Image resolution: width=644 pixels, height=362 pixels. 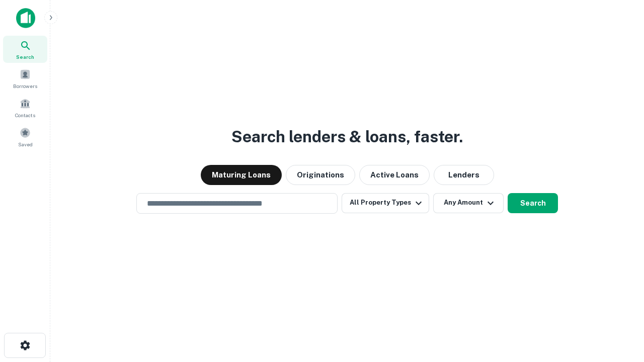 I want to click on button: Lenders, so click(x=464, y=175).